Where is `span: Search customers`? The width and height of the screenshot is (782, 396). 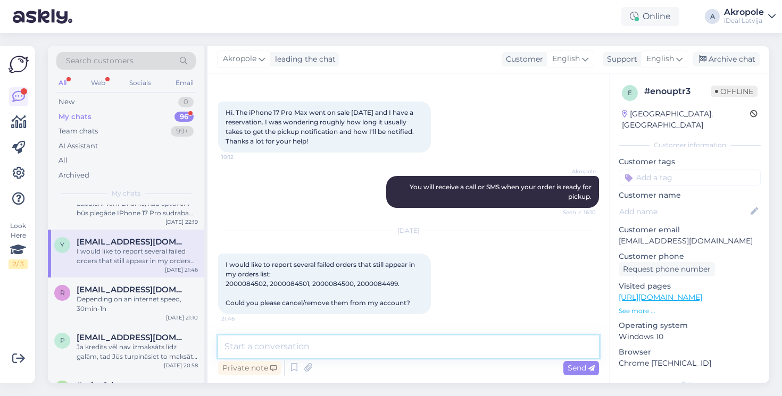 span: Search customers is located at coordinates (99, 61).